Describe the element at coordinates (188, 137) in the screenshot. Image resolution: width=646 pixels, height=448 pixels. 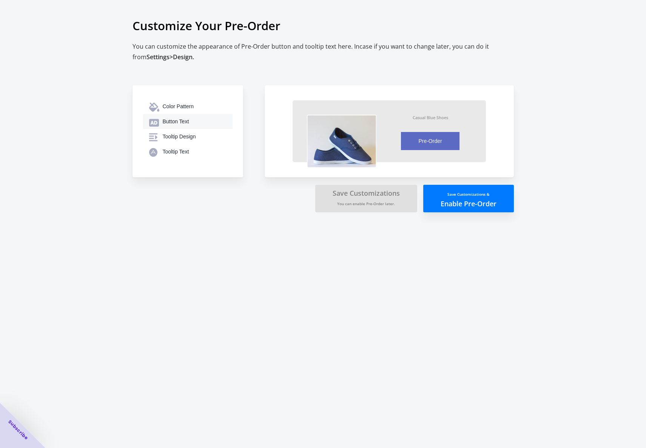
I see `button: Tooltip Design` at that location.